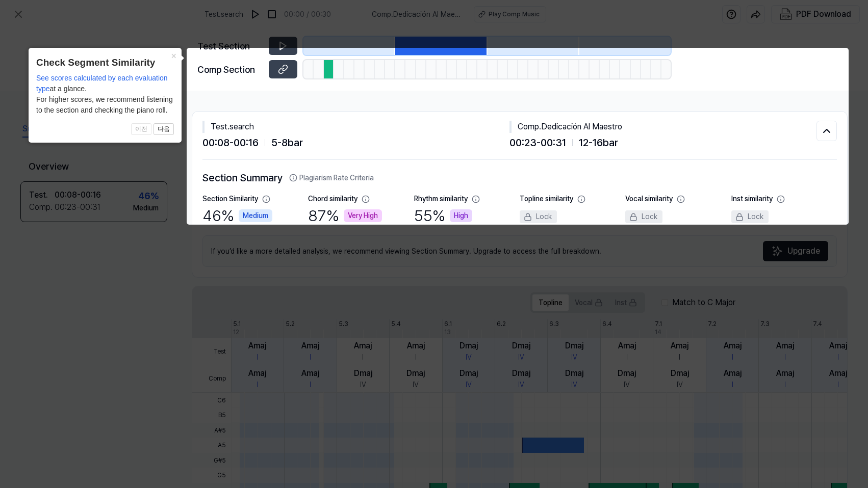  I want to click on span: 00:23 - 00:31, so click(538, 143).